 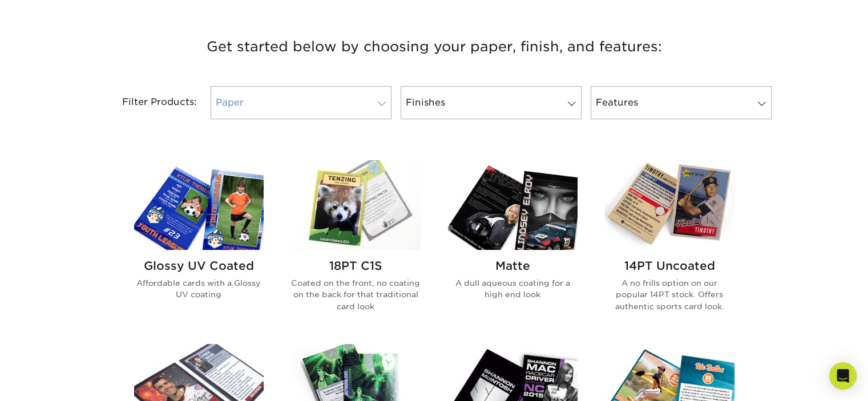 I want to click on img: 18PT C1S Trading Cards, so click(x=356, y=205).